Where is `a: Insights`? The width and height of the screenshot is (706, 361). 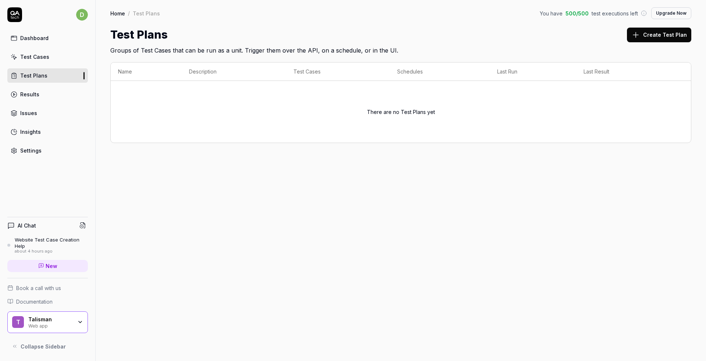 a: Insights is located at coordinates (47, 132).